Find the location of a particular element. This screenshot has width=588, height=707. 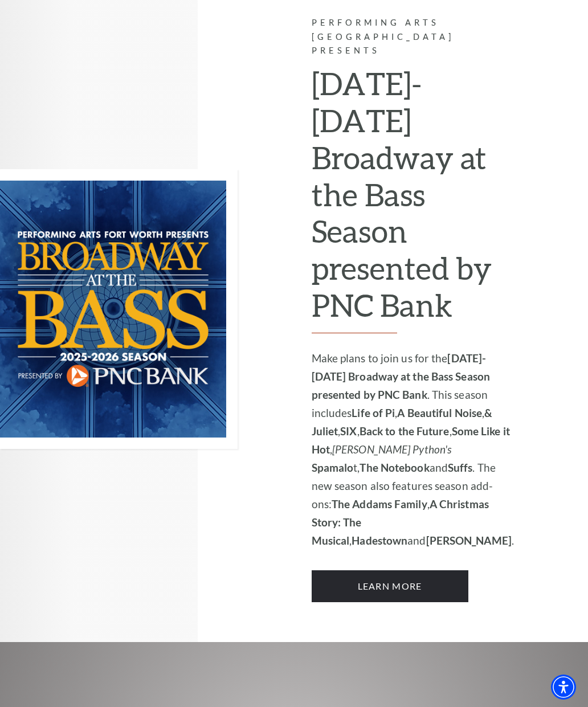

strong: Hadestown is located at coordinates (379, 540).